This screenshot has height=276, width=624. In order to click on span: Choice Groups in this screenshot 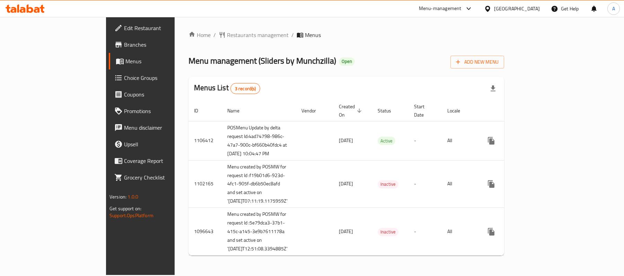, I will do `click(164, 78)`.